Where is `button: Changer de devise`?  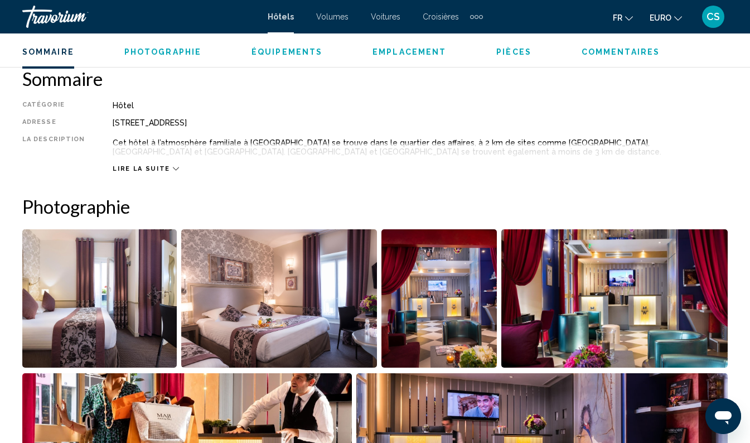 button: Changer de devise is located at coordinates (666, 17).